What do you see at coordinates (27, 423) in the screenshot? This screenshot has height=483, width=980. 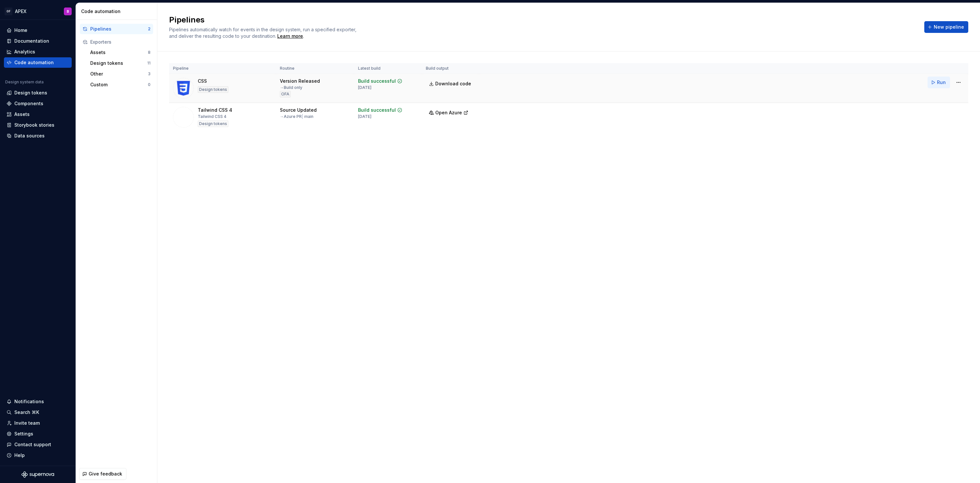 I see `div: Invite team` at bounding box center [27, 423].